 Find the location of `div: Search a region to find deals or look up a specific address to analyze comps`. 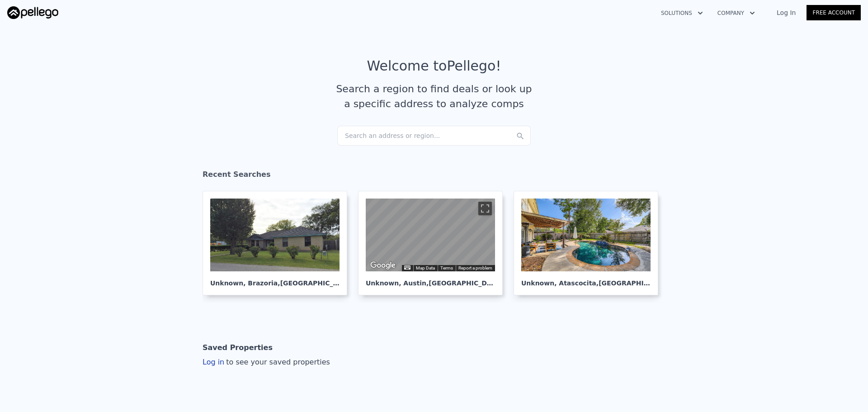

div: Search a region to find deals or look up a specific address to analyze comps is located at coordinates (434, 96).